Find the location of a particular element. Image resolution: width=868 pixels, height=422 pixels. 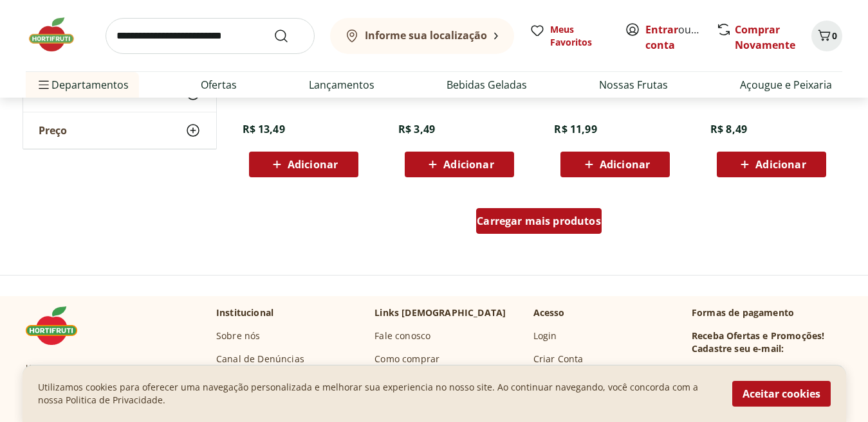

a: Ofertas is located at coordinates (219, 85).